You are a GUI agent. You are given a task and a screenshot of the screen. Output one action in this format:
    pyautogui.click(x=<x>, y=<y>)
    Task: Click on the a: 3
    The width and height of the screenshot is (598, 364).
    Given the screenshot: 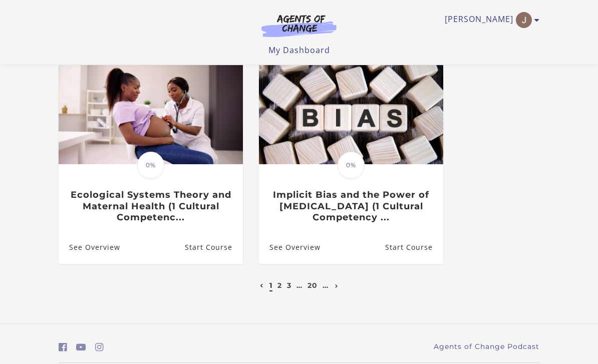 What is the action you would take?
    pyautogui.click(x=289, y=285)
    